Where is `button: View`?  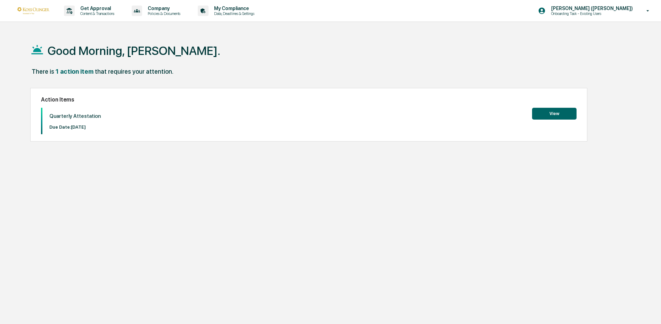
button: View is located at coordinates (554, 114).